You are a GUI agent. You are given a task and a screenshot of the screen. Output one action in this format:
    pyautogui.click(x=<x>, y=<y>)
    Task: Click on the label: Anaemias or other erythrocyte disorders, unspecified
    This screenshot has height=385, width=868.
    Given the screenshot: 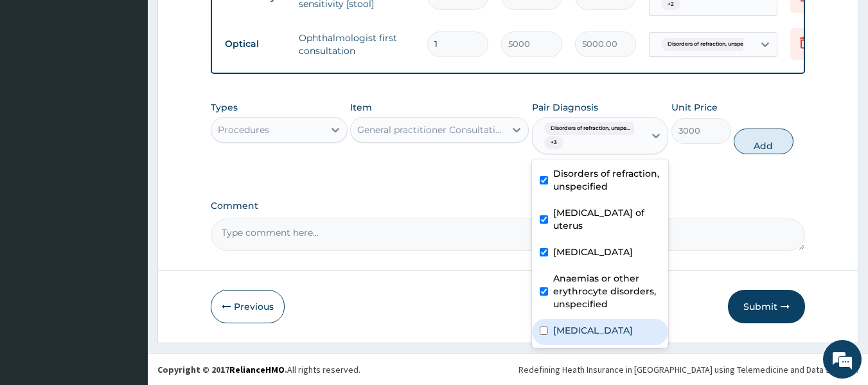 What is the action you would take?
    pyautogui.click(x=608, y=292)
    